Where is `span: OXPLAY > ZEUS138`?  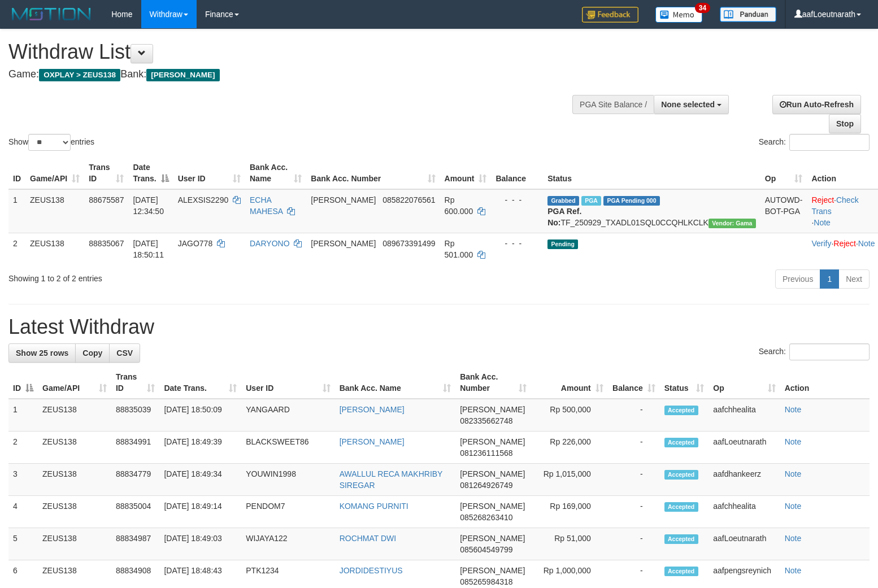 span: OXPLAY > ZEUS138 is located at coordinates (79, 75).